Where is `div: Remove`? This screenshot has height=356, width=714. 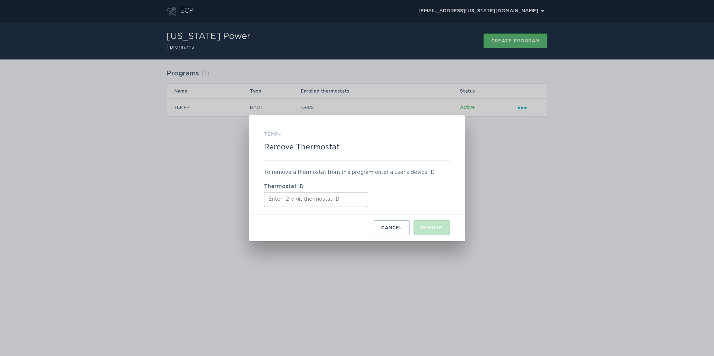 div: Remove is located at coordinates (432, 228).